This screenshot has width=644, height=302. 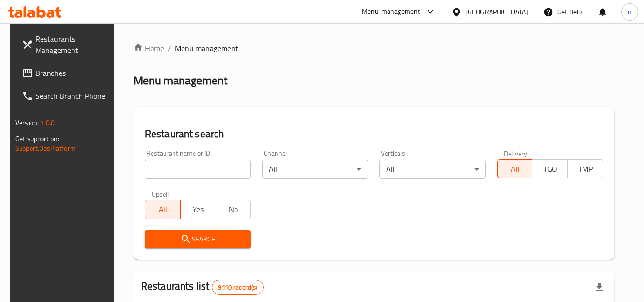 I want to click on span: Search, so click(x=198, y=239).